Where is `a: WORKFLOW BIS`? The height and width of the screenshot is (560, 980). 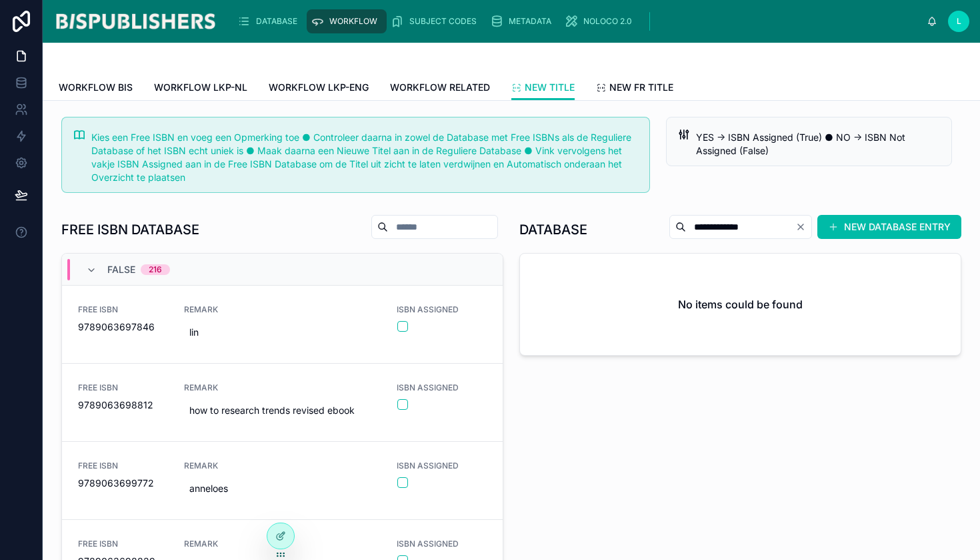 a: WORKFLOW BIS is located at coordinates (96, 89).